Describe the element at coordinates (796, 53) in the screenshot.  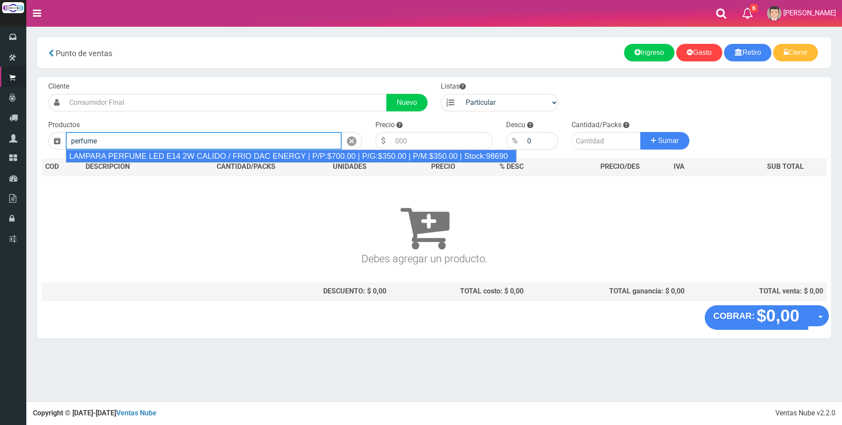
I see `a: Cierre` at that location.